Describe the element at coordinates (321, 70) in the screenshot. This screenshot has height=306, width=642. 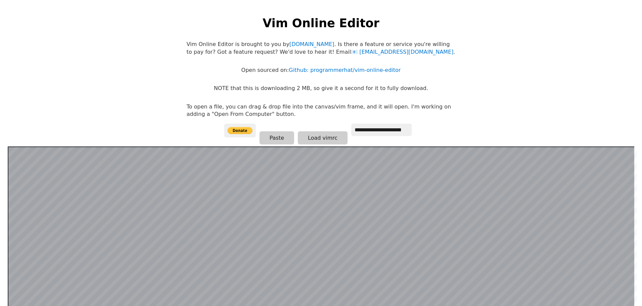
I see `p: Open sourced on:` at that location.